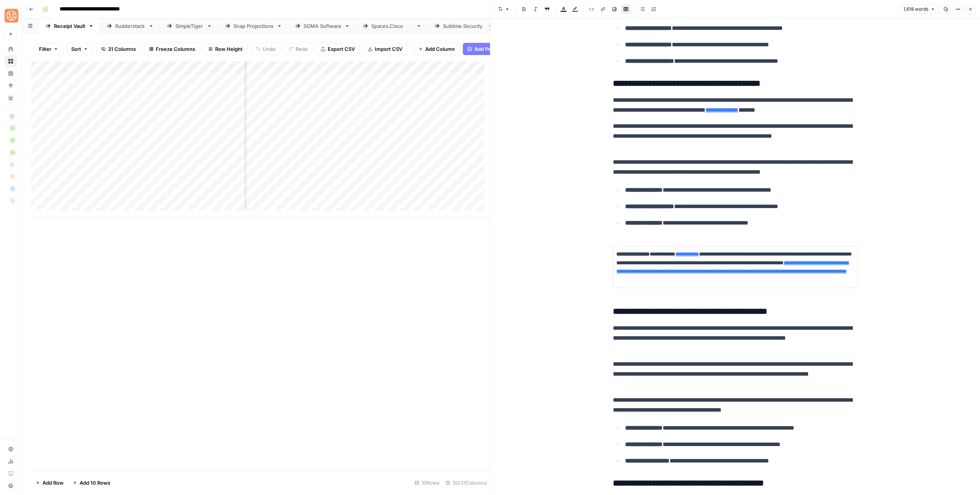 This screenshot has width=980, height=495. I want to click on button: Add Row, so click(50, 483).